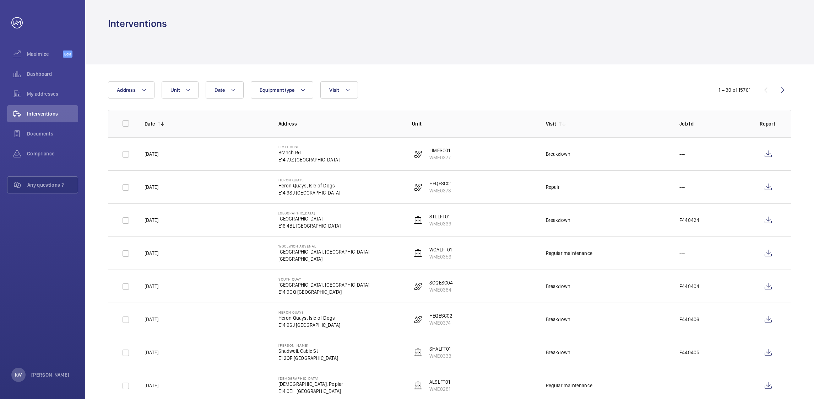 The height and width of the screenshot is (399, 814). I want to click on p: STLLFT01, so click(440, 216).